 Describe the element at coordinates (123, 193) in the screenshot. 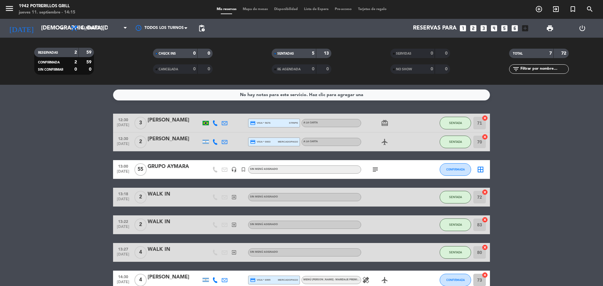

I see `span: 13:18` at that location.